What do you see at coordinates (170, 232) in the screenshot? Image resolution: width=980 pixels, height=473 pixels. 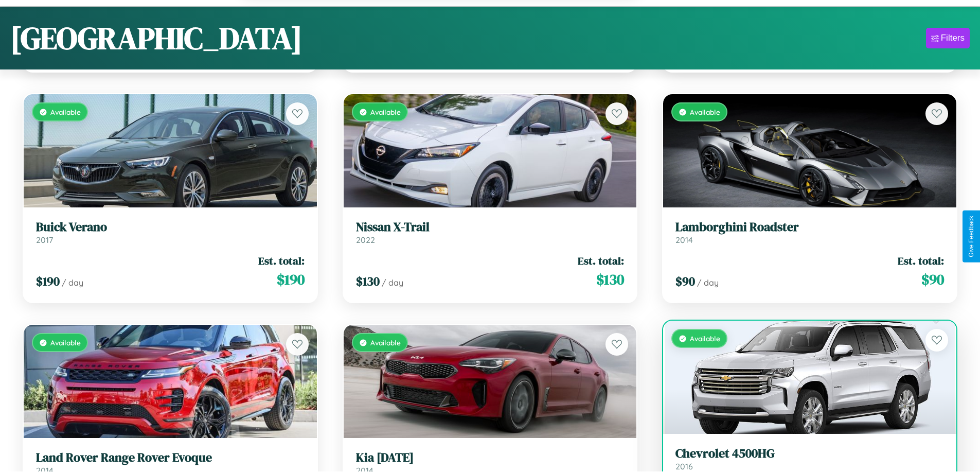 I see `a: Buick Verano2017` at bounding box center [170, 232].